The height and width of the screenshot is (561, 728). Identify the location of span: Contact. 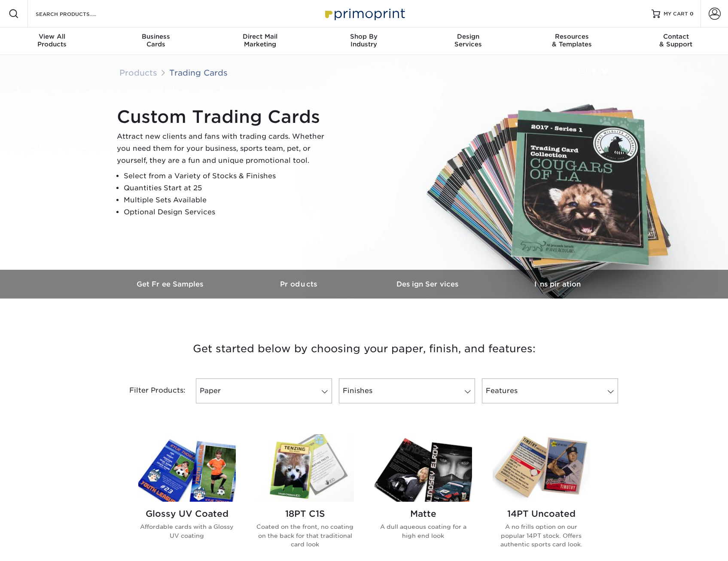
(676, 37).